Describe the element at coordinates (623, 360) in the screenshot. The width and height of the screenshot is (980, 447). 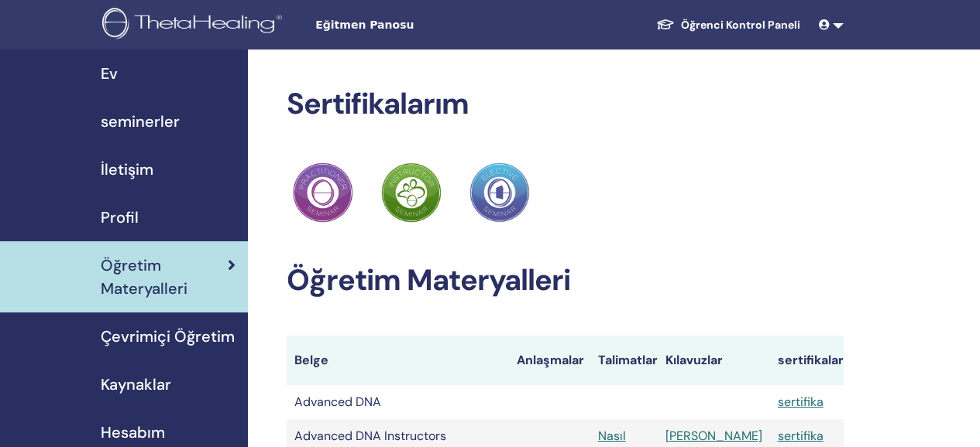
I see `th: Talimatlar` at that location.